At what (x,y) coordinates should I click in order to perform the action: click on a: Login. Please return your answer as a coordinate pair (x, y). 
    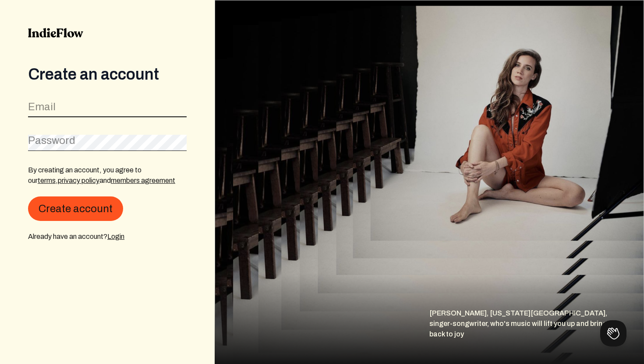
    Looking at the image, I should click on (116, 236).